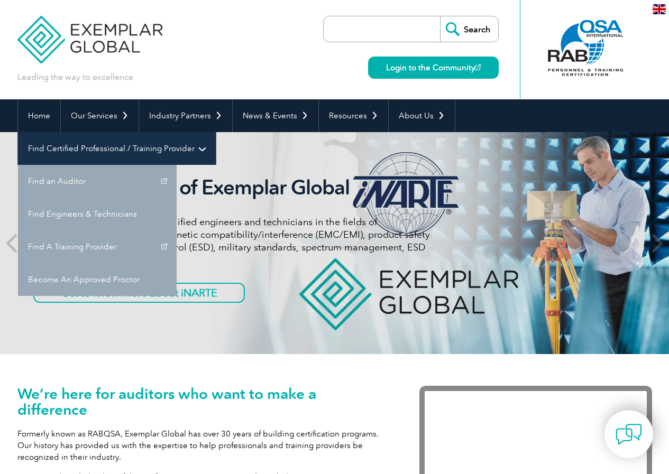 The width and height of the screenshot is (669, 474). I want to click on input: Search, so click(469, 29).